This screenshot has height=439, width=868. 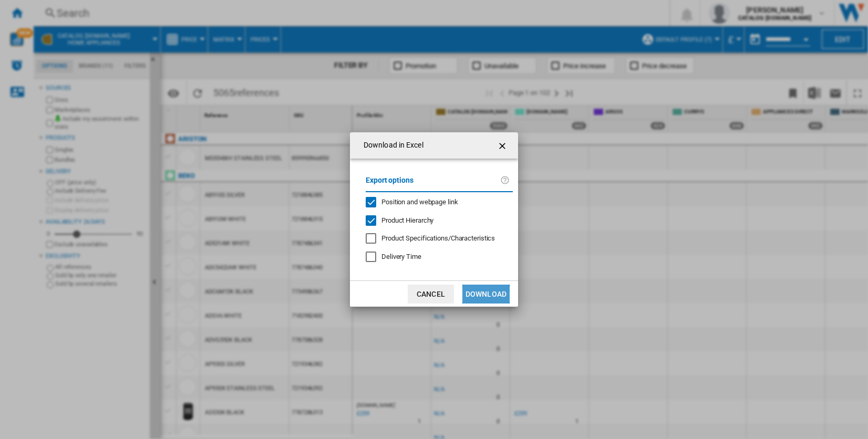 What do you see at coordinates (420, 202) in the screenshot?
I see `span: Position and webpage link` at bounding box center [420, 202].